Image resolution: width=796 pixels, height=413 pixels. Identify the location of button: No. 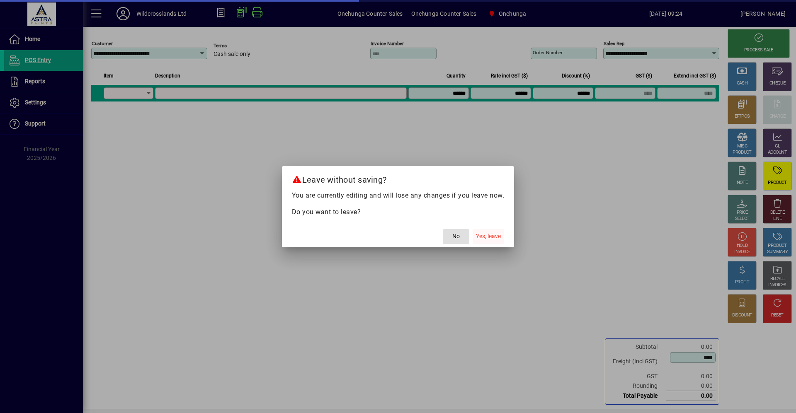
(456, 237).